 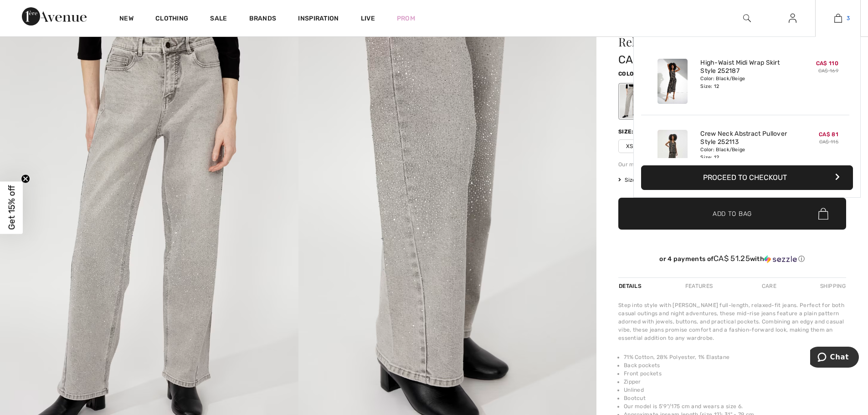 I want to click on span: CA$ 51.25, so click(x=732, y=258).